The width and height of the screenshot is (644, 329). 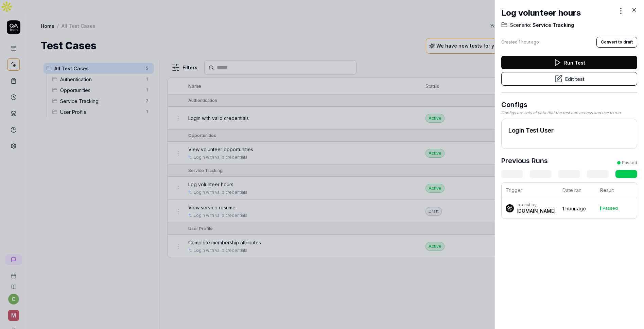 I want to click on span: Service Tracking, so click(x=552, y=25).